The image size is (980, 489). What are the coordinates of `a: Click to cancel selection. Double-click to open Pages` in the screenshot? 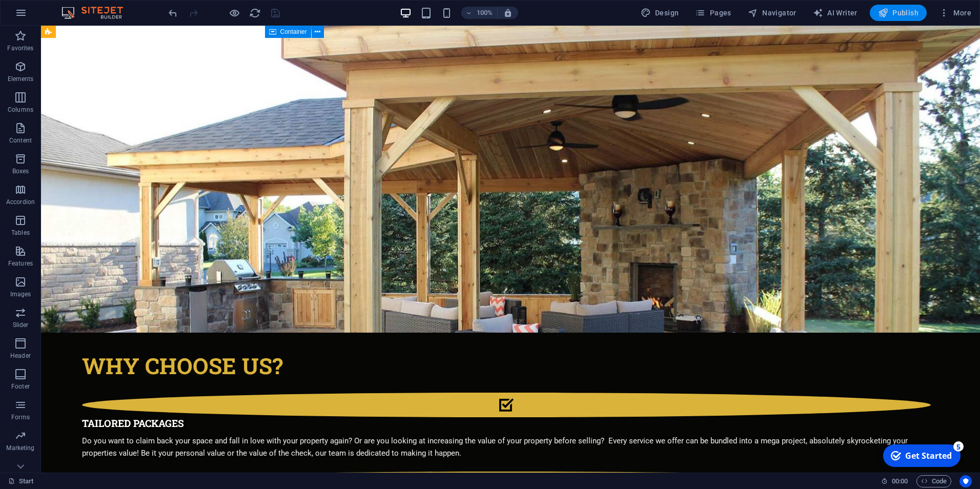 It's located at (21, 481).